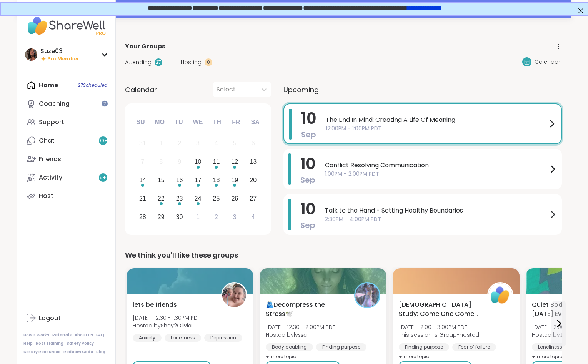 This screenshot has height=364, width=588. I want to click on div: Not available Saturday, September 6th, 2025, so click(253, 143).